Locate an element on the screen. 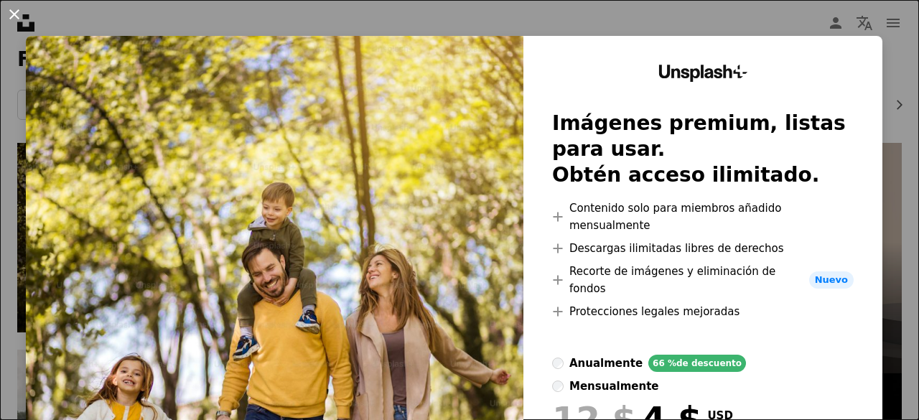  input: mensualmente is located at coordinates (558, 386).